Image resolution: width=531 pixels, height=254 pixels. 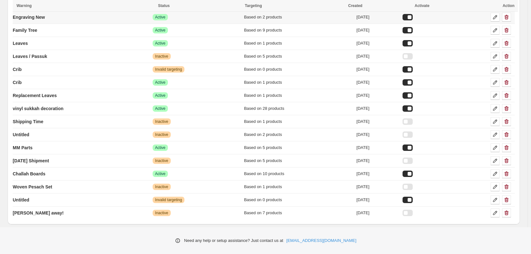 I want to click on p: Woven Pesach Set, so click(x=32, y=187).